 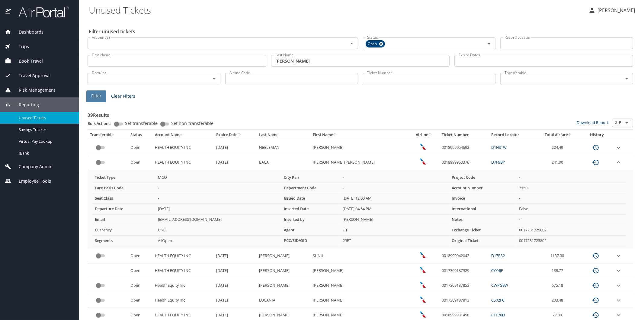 What do you see at coordinates (424, 135) in the screenshot?
I see `th: Airline` at bounding box center [424, 135].